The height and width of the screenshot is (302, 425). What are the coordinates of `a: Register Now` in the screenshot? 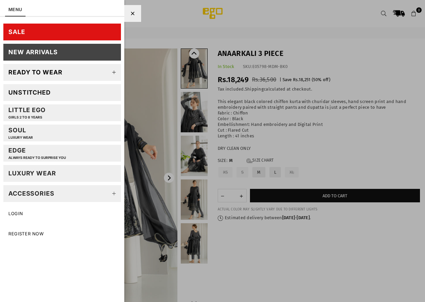 It's located at (62, 234).